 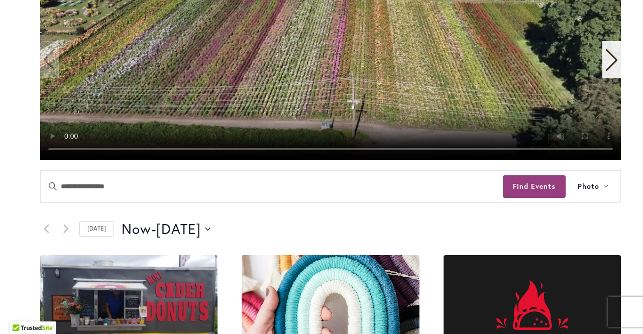 I want to click on button: Click to toggle datepicker, so click(x=166, y=229).